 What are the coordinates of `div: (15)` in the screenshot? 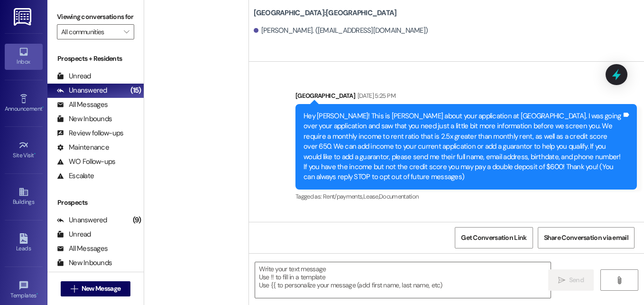 It's located at (136, 90).